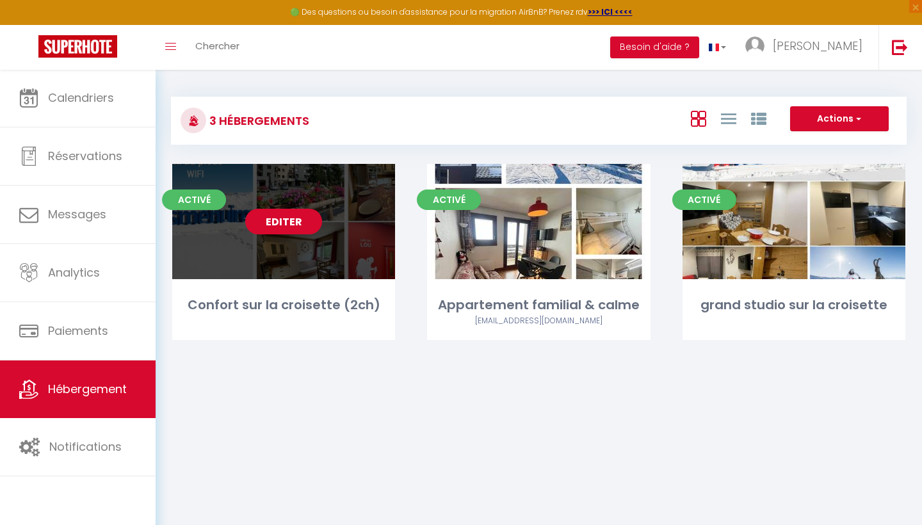 The height and width of the screenshot is (525, 922). I want to click on span: Messages, so click(77, 214).